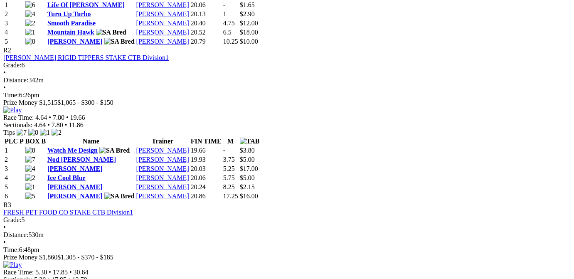 The height and width of the screenshot is (279, 574). What do you see at coordinates (43, 141) in the screenshot?
I see `span: B` at bounding box center [43, 141].